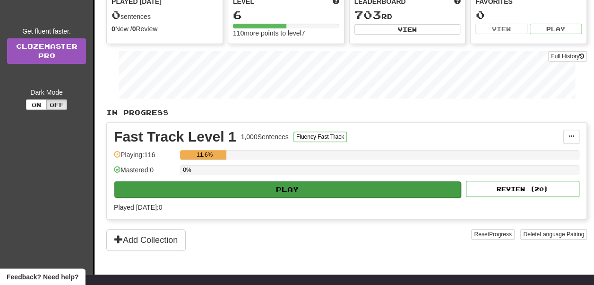 This screenshot has height=285, width=594. Describe the element at coordinates (492, 234) in the screenshot. I see `button: ResetProgress` at that location.